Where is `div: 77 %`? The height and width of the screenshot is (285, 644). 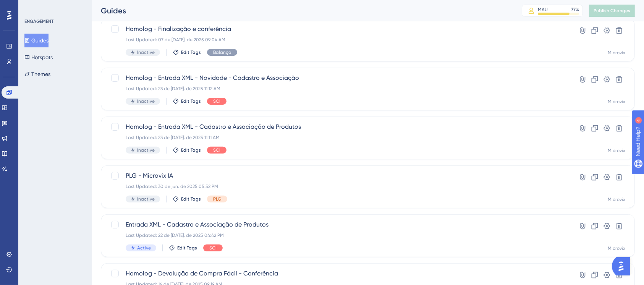
div: 77 % is located at coordinates (575, 10).